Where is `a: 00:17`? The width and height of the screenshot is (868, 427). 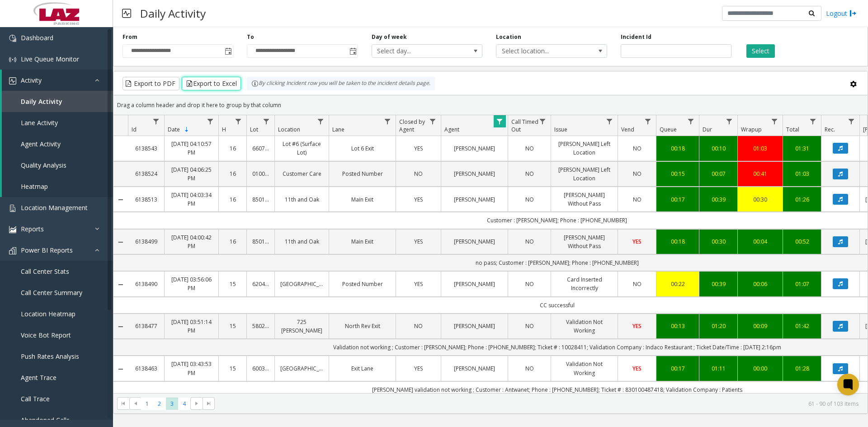
a: 00:17 is located at coordinates (678, 199).